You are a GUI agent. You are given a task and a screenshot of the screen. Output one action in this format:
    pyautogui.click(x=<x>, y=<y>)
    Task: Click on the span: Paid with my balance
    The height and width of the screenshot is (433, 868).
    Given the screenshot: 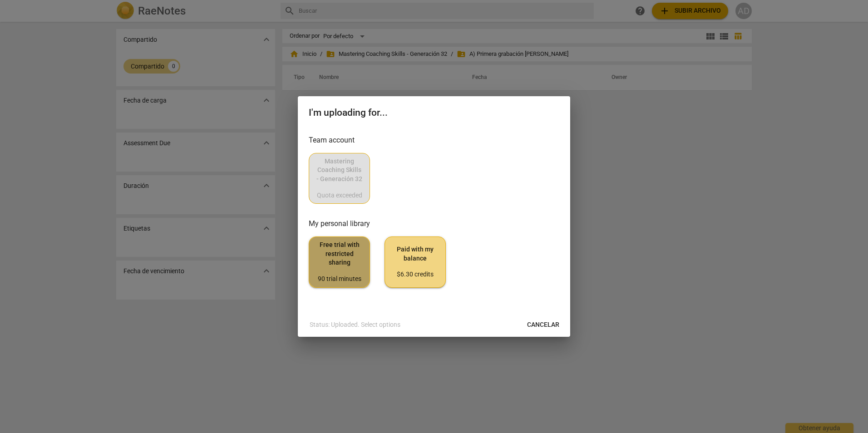 What is the action you would take?
    pyautogui.click(x=414, y=262)
    